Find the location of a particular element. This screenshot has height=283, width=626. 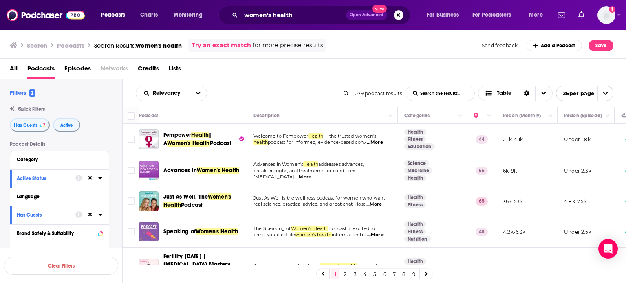

div: Search Results: is located at coordinates (138, 45).